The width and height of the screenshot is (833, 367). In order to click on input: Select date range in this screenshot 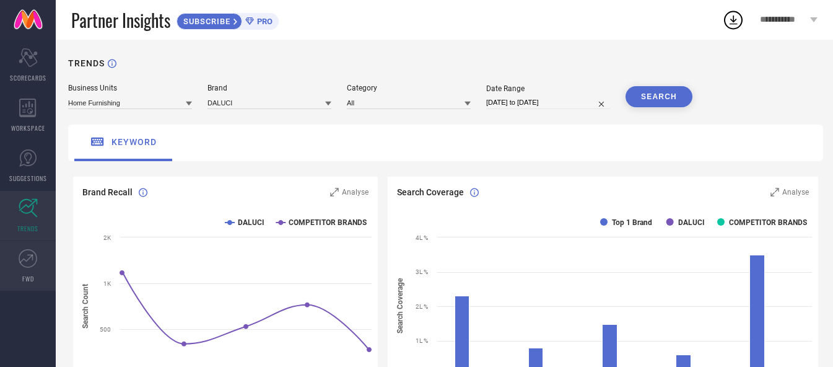, I will do `click(548, 102)`.